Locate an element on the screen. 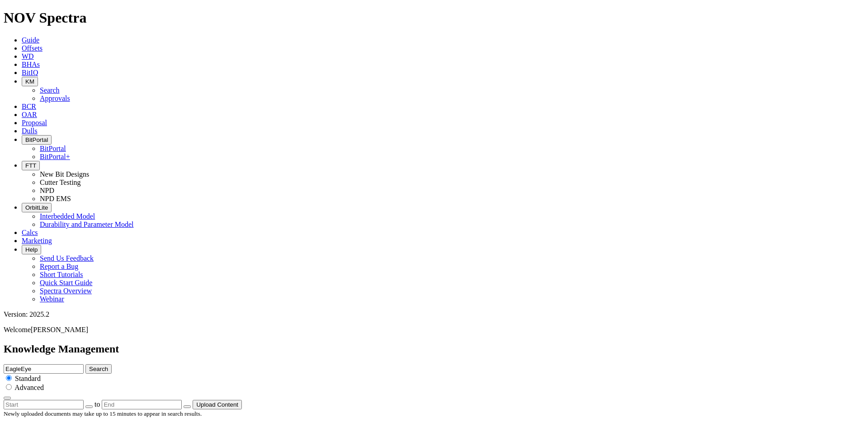  span: BHAs is located at coordinates (31, 64).